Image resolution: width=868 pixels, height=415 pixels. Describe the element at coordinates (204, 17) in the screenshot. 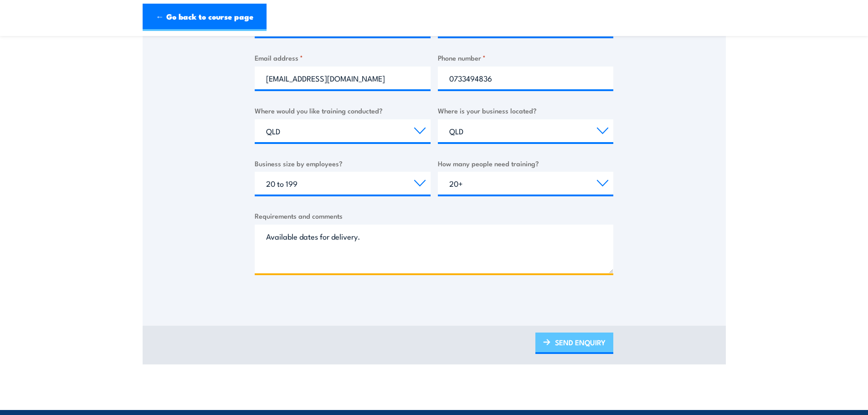

I see `a: ← Go back to course page` at that location.